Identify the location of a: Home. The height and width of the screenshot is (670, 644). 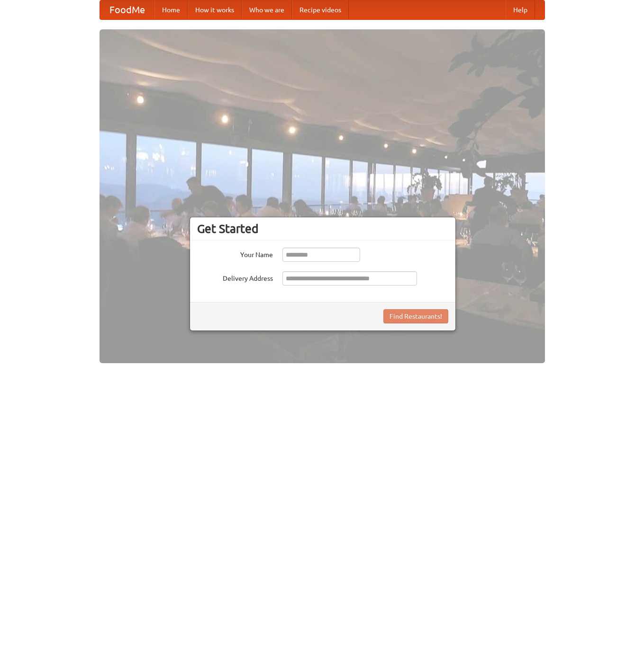
(171, 10).